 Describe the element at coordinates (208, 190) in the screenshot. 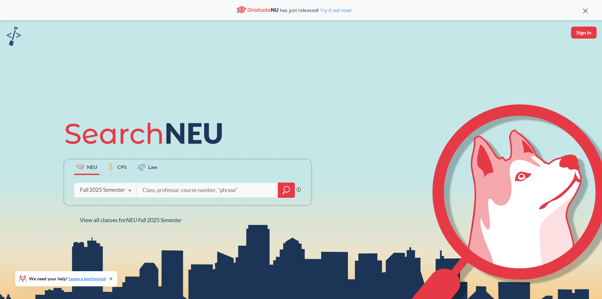

I see `input: Class, professor, course number, "phrase"` at that location.